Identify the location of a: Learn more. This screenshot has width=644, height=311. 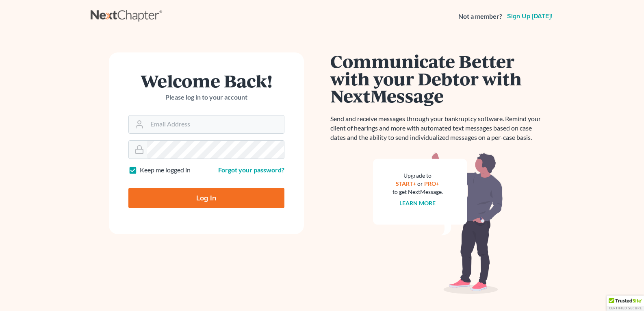
(417, 203).